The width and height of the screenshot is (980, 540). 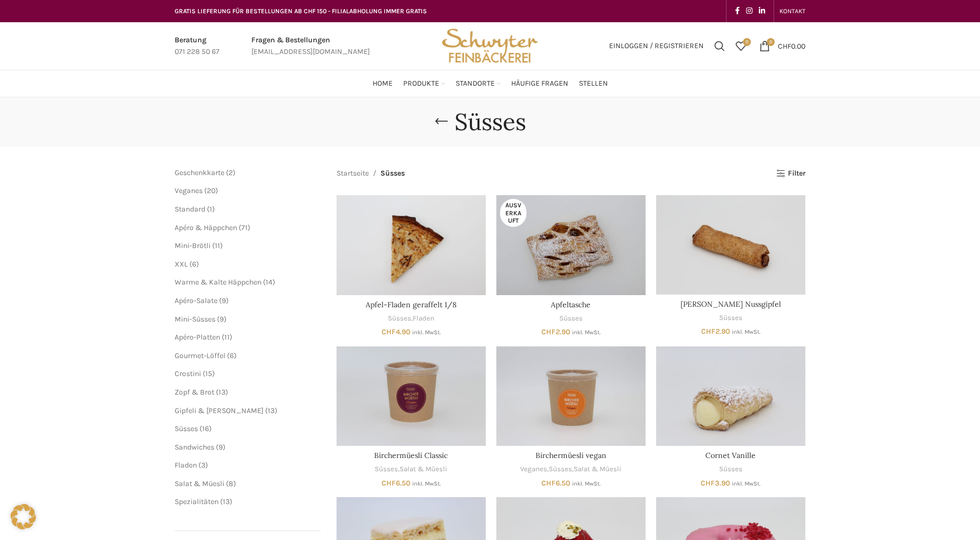 I want to click on span: Stellen, so click(x=593, y=83).